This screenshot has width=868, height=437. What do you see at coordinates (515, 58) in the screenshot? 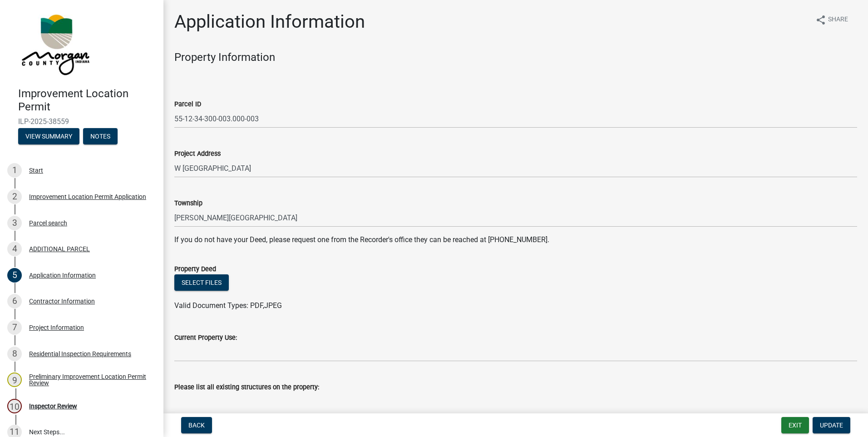
I see `h4: Property Information` at bounding box center [515, 58].